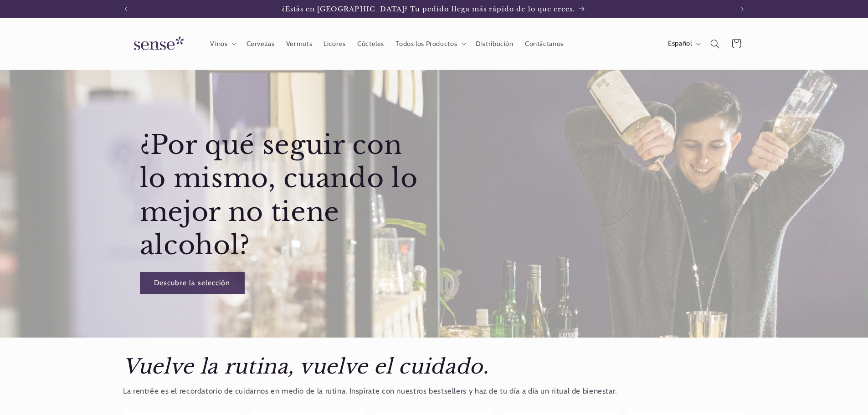 This screenshot has width=868, height=415. Describe the element at coordinates (157, 44) in the screenshot. I see `img: Sense` at that location.